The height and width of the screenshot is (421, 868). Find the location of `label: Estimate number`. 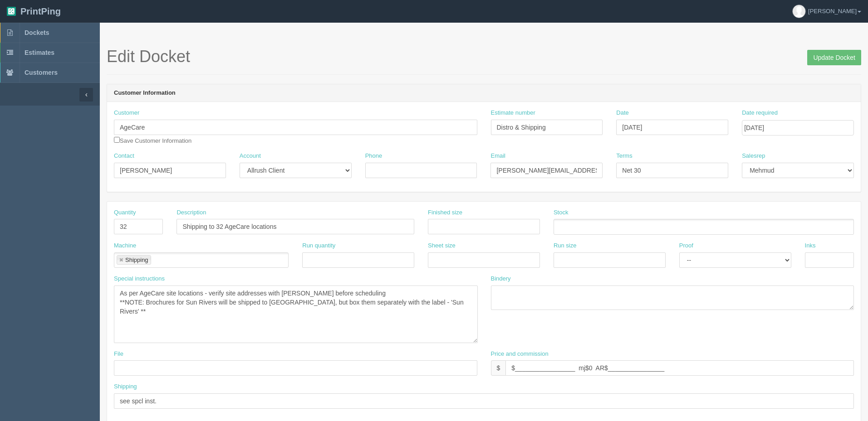

label: Estimate number is located at coordinates (513, 113).